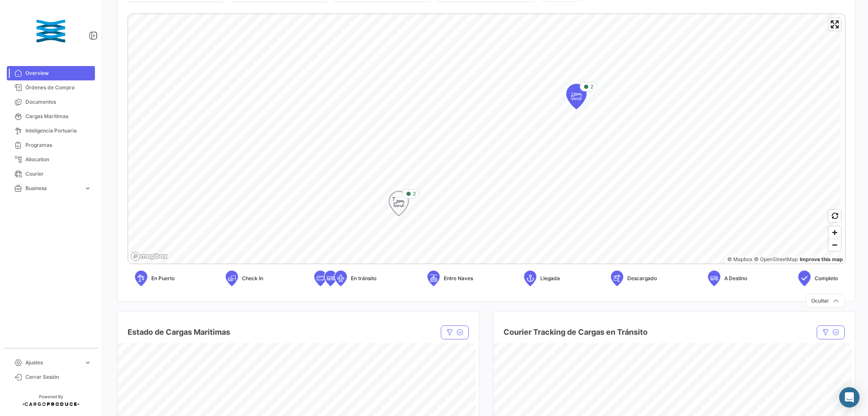 The width and height of the screenshot is (868, 416). Describe the element at coordinates (51, 159) in the screenshot. I see `a: Allocation` at that location.